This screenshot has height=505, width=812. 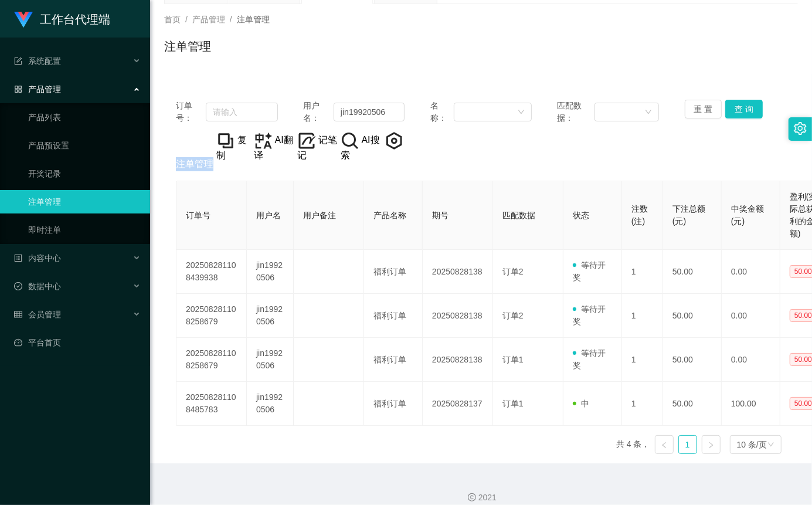 I want to click on img: hH46hMuwJzBHKAAAAAElFTkSuQmCC, so click(x=350, y=141).